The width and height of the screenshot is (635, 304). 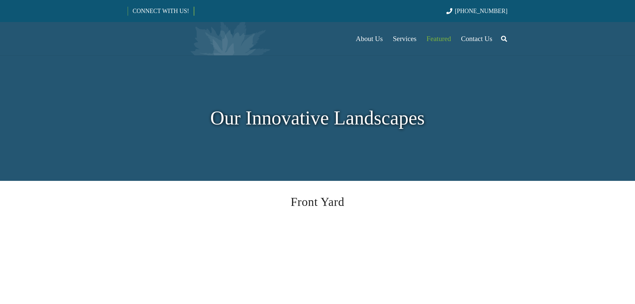 I want to click on a: Services, so click(x=405, y=39).